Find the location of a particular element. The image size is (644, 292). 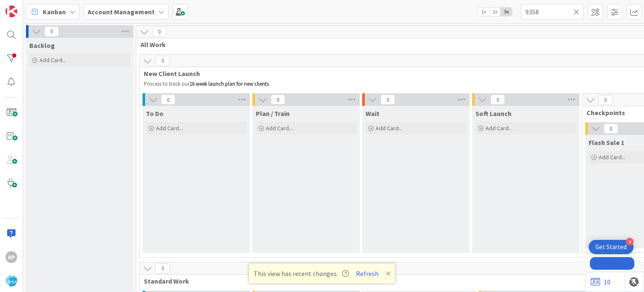

span: Kanban is located at coordinates (54, 12).